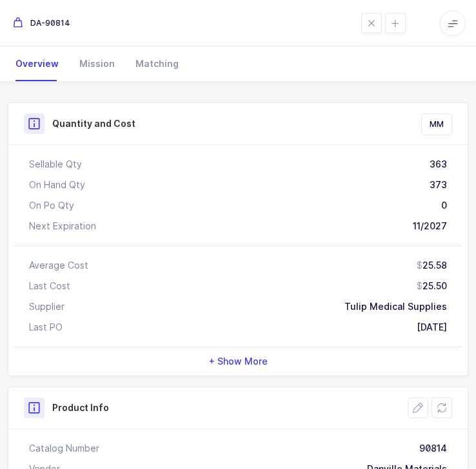  Describe the element at coordinates (50, 286) in the screenshot. I see `div: Last Cost` at that location.